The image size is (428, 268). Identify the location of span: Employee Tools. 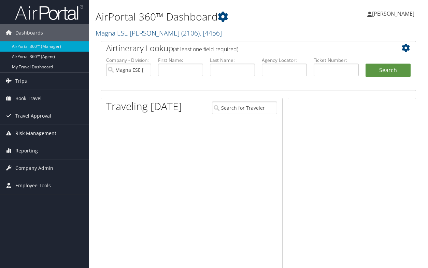
(33, 185).